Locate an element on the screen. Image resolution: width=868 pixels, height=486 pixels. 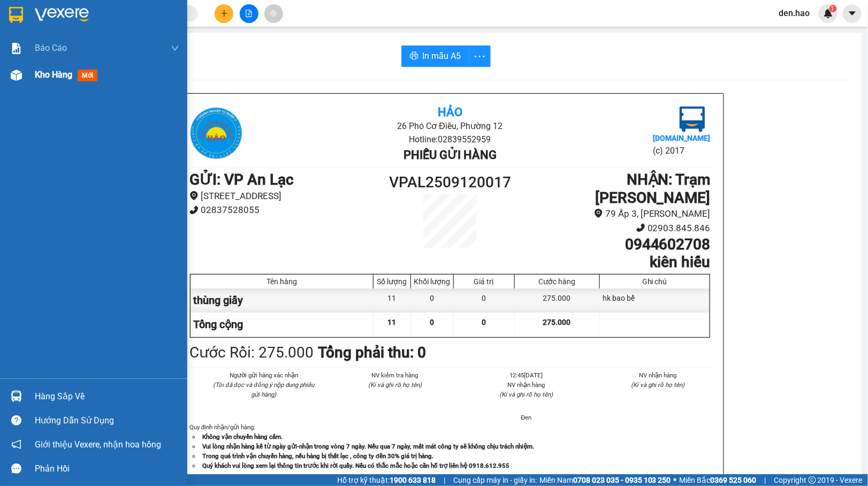
li: 02903.845.846 is located at coordinates (613, 228).